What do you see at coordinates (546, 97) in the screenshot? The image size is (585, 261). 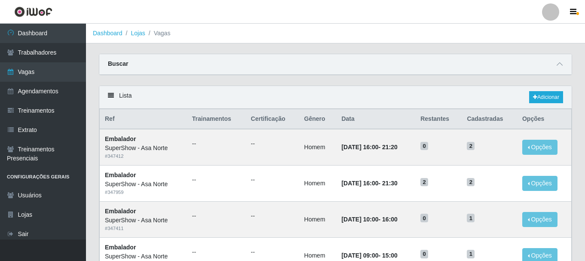 I see `a: Adicionar` at bounding box center [546, 97].